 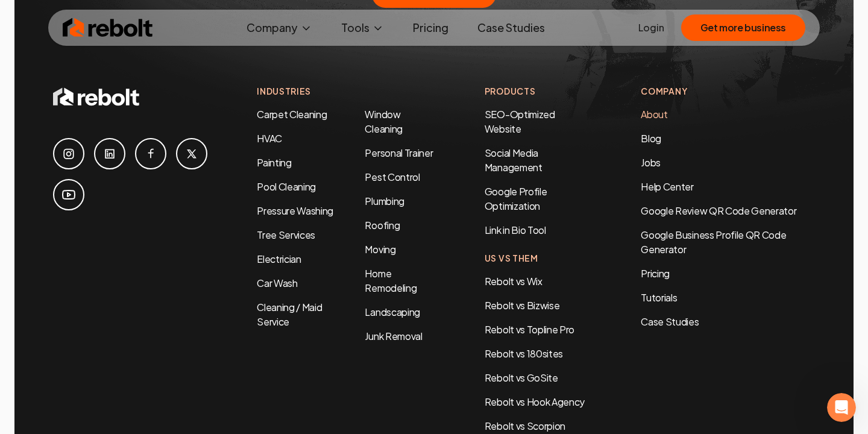 What do you see at coordinates (520, 121) in the screenshot?
I see `a: SEO-Optimized Website` at bounding box center [520, 121].